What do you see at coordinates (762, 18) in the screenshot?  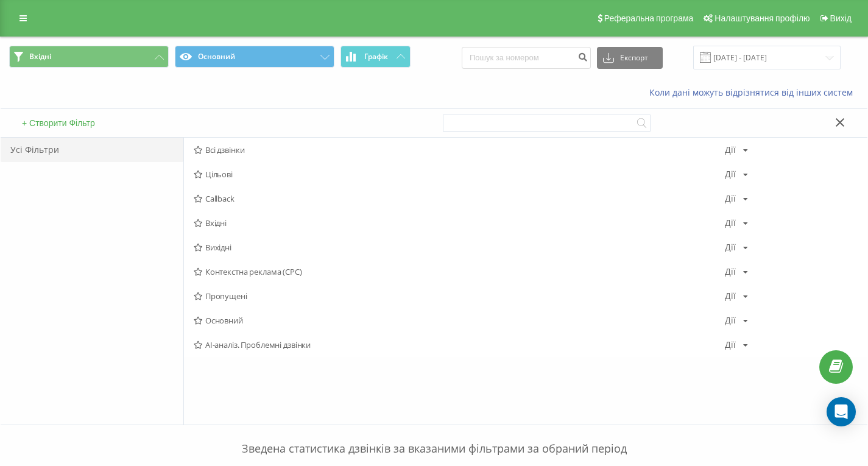 I see `span: Налаштування профілю` at bounding box center [762, 18].